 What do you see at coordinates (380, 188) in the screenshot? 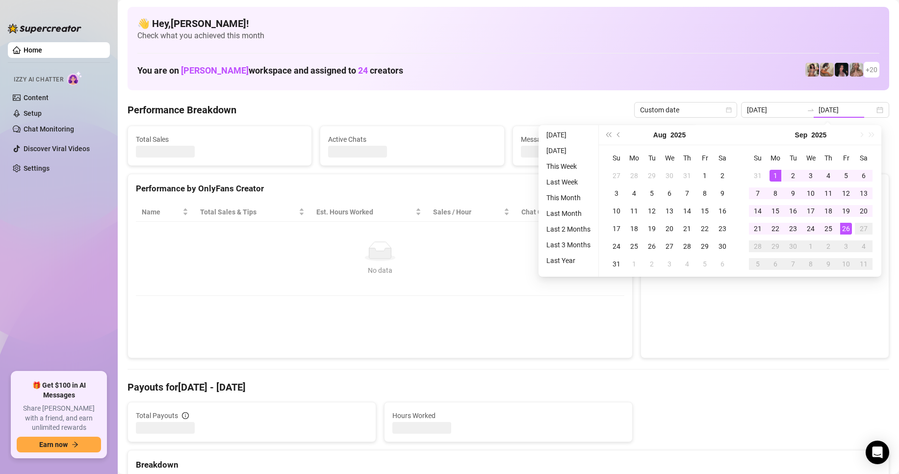
I see `div: Performance by OnlyFans Creator` at bounding box center [380, 188].